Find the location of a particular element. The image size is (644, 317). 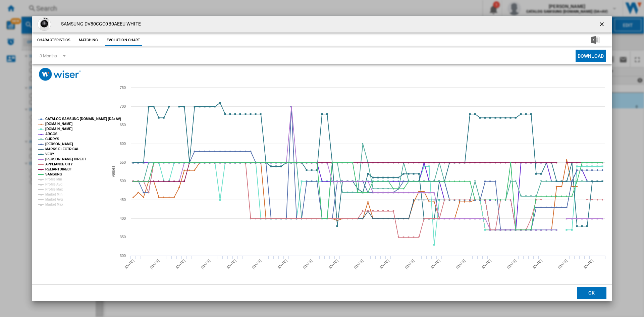

md-dialog: Product popup is located at coordinates (322, 158).